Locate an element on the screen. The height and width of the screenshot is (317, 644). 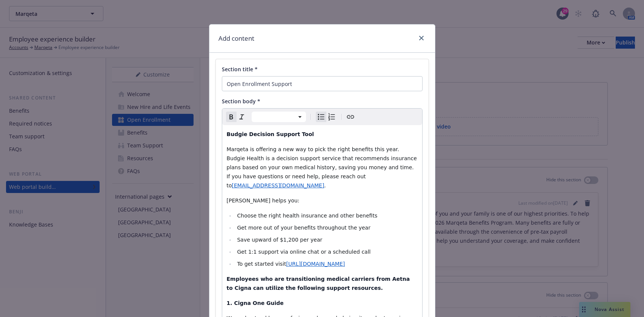
button: Block type is located at coordinates (279, 117).